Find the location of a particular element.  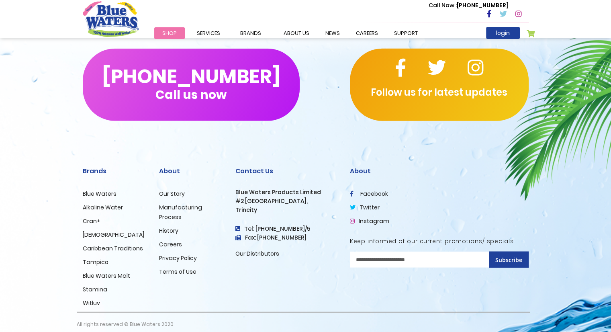

a: Caribbean Traditions is located at coordinates (113, 248).